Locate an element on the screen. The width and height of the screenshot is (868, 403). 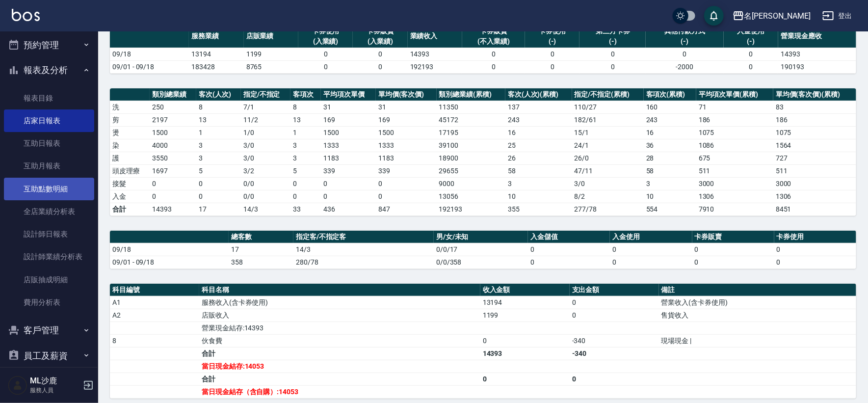
td: 2197 is located at coordinates (173, 120).